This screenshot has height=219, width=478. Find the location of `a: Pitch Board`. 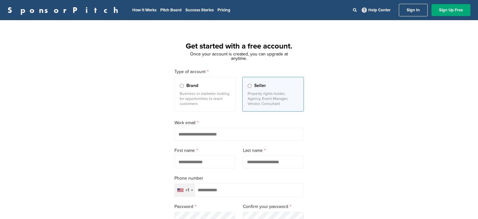

a: Pitch Board is located at coordinates (171, 10).